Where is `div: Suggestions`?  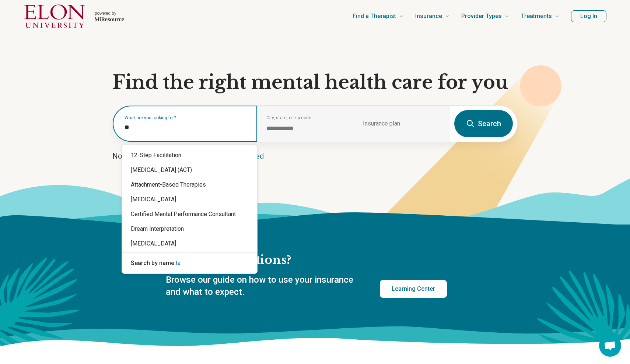 div: Suggestions is located at coordinates (189, 209).